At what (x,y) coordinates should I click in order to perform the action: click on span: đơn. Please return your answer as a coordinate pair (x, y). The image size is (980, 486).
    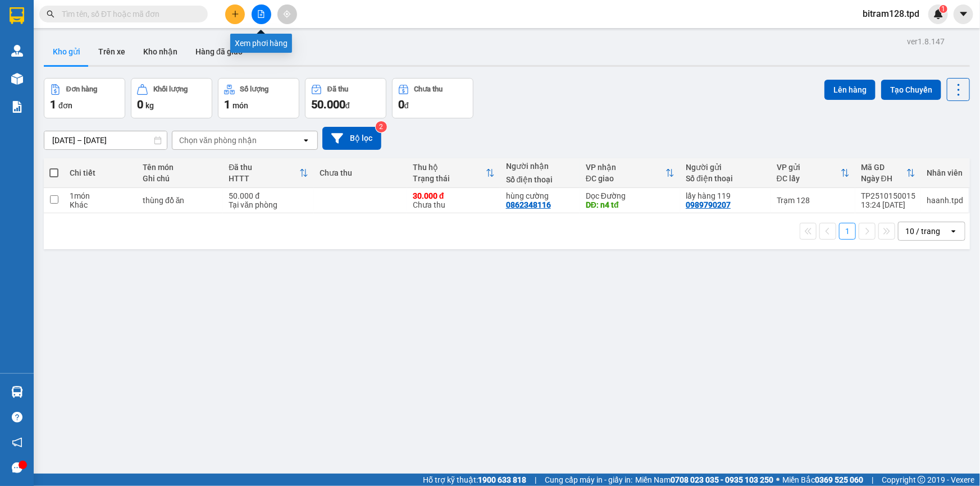
    Looking at the image, I should click on (65, 105).